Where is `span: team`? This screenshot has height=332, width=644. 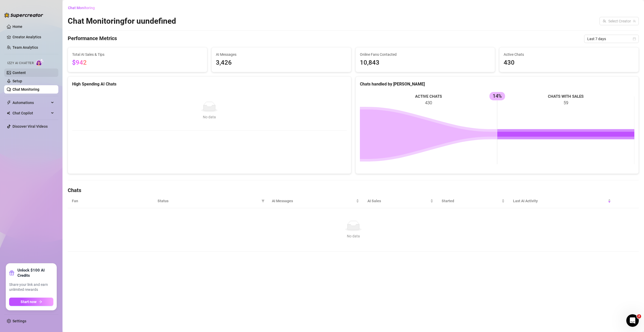
span: team is located at coordinates (634, 21).